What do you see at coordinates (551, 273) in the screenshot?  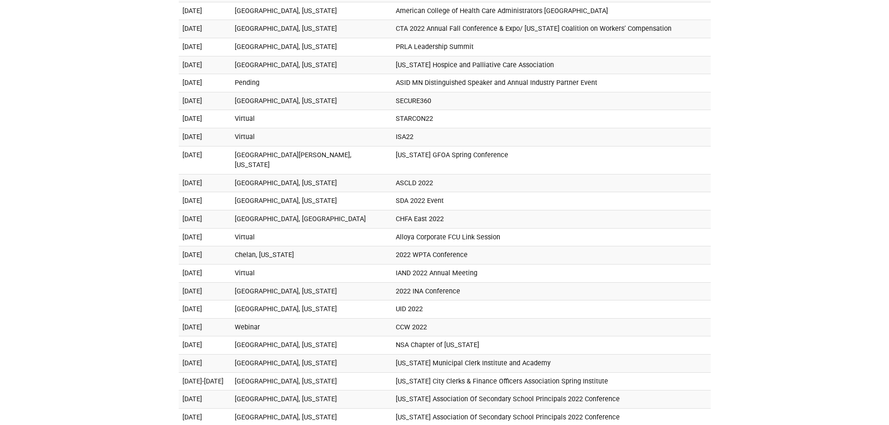 I see `td: IAND 2022 Annual Meeting` at bounding box center [551, 273].